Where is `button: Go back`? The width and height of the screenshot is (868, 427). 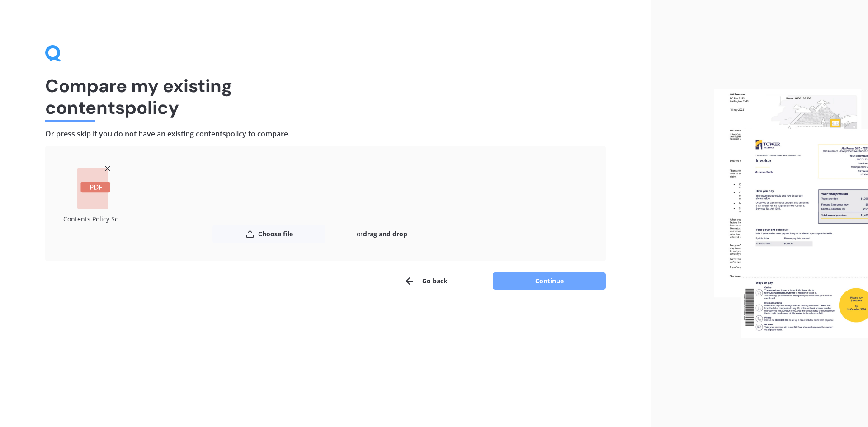
button: Go back is located at coordinates (426, 281).